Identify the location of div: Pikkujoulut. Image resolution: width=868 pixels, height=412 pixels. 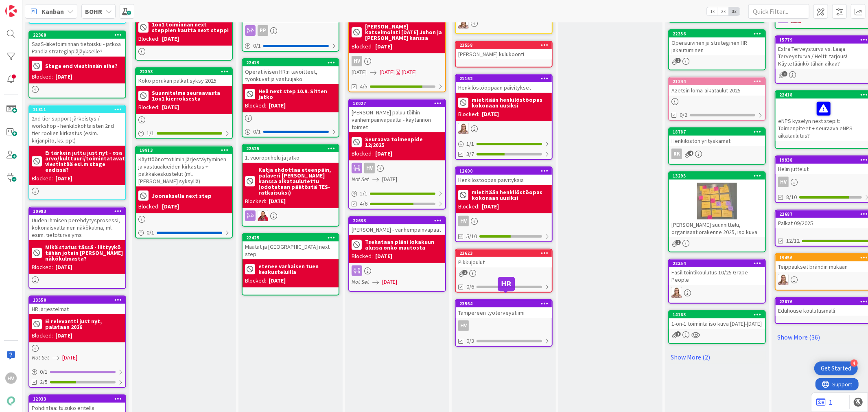
(504, 262).